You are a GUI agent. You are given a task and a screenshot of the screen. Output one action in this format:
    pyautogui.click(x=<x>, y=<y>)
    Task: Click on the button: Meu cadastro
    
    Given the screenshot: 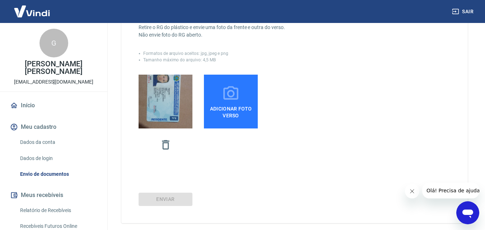 What is the action you would take?
    pyautogui.click(x=54, y=127)
    